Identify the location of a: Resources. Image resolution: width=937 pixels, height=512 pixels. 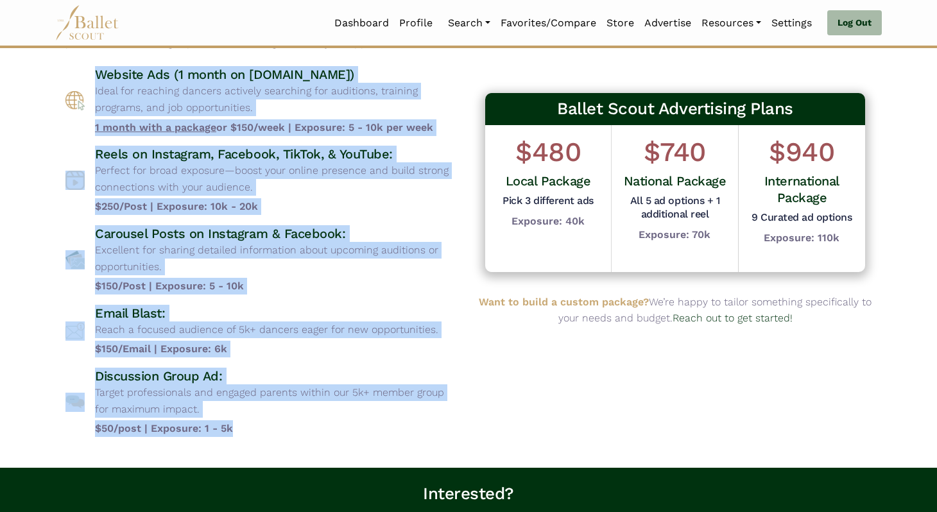
(731, 23).